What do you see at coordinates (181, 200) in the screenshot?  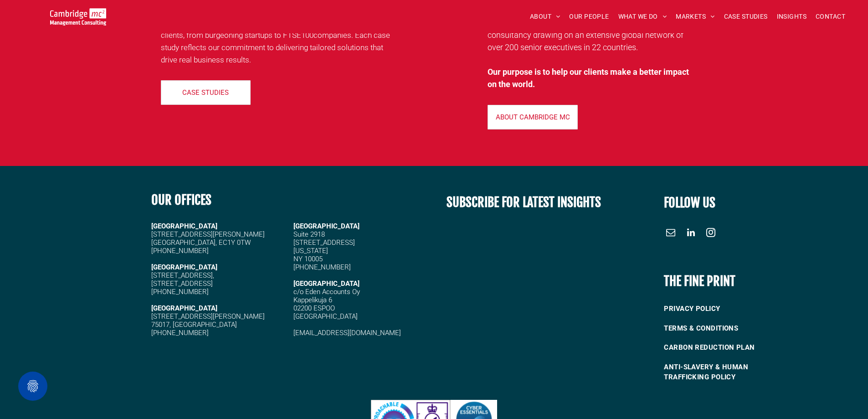 I see `b: OUR OFFICES` at bounding box center [181, 200].